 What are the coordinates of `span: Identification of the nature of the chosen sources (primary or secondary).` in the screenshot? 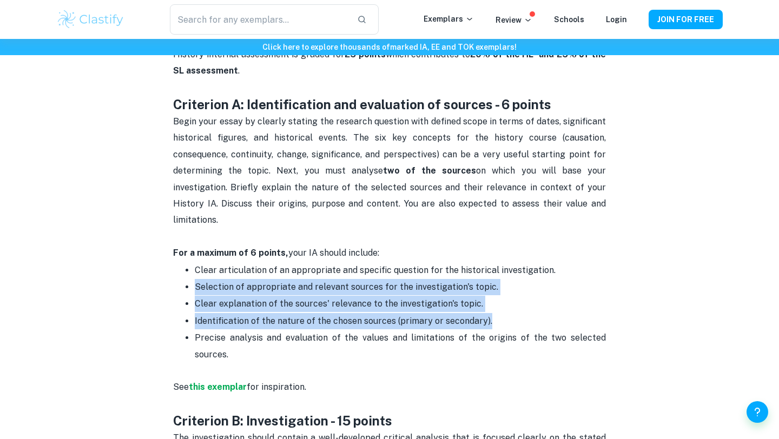 It's located at (343, 321).